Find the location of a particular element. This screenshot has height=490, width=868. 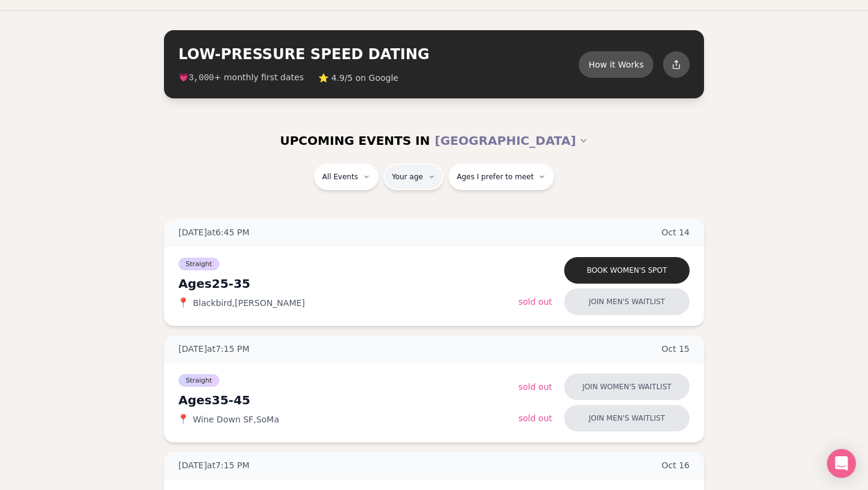

button: Your age is located at coordinates (414, 177).